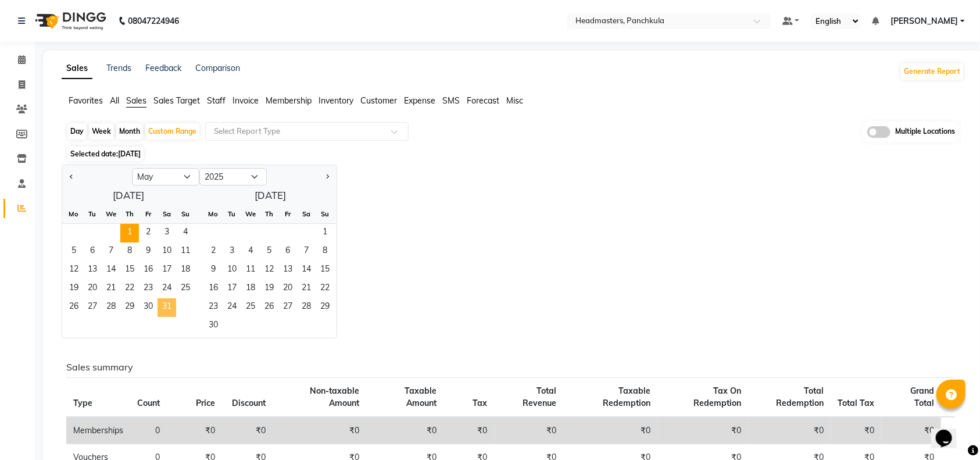  I want to click on a: Feedback, so click(163, 68).